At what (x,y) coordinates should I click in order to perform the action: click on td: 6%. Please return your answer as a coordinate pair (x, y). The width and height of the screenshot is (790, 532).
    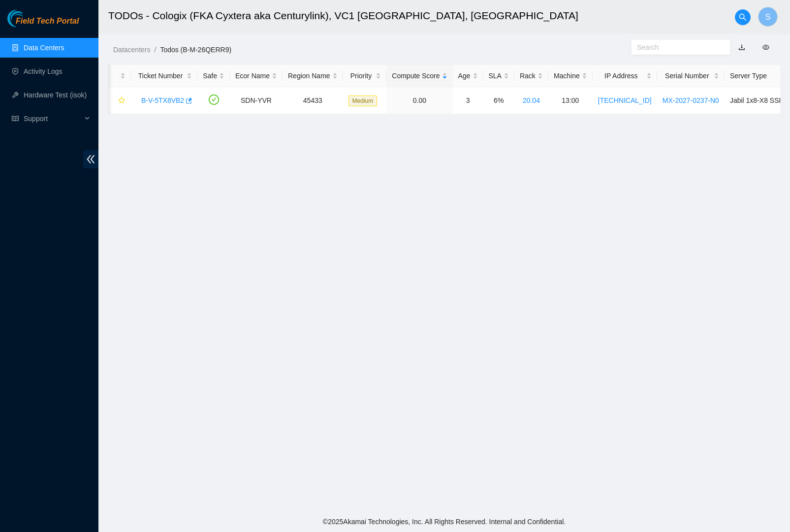
    Looking at the image, I should click on (499, 100).